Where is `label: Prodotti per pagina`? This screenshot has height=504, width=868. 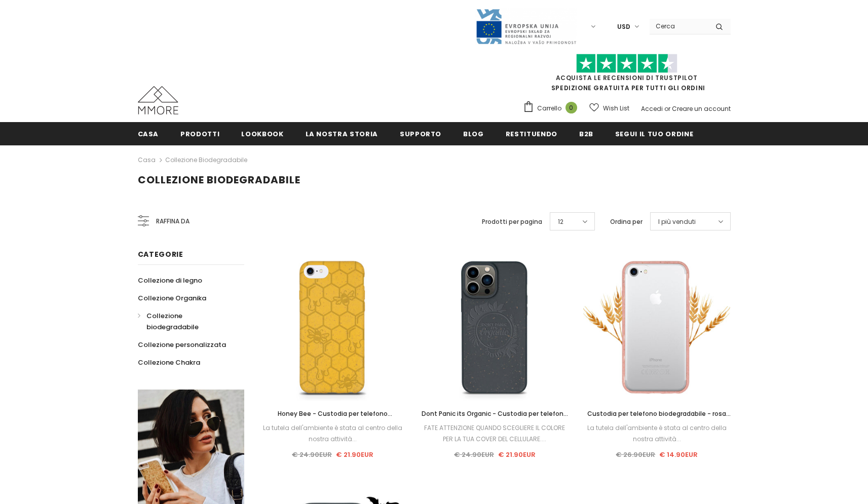
label: Prodotti per pagina is located at coordinates (511, 222).